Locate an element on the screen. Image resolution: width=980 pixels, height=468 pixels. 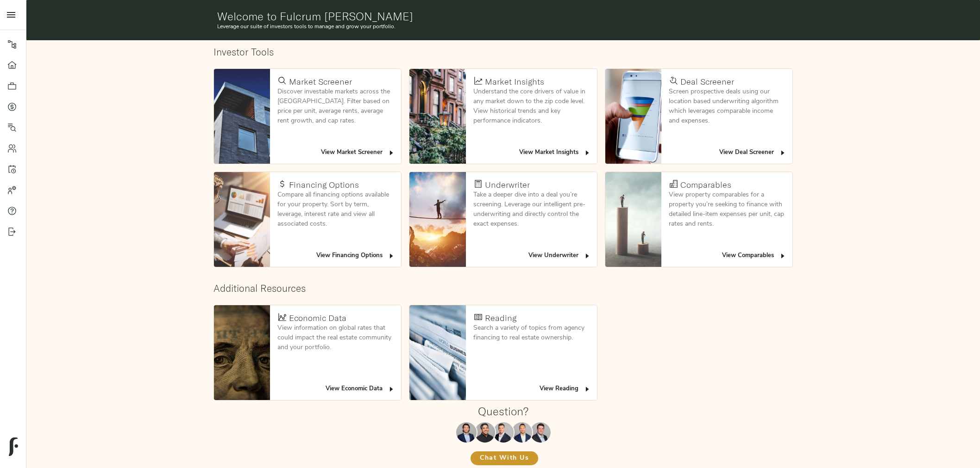
span: View Economic Data is located at coordinates (360, 389).